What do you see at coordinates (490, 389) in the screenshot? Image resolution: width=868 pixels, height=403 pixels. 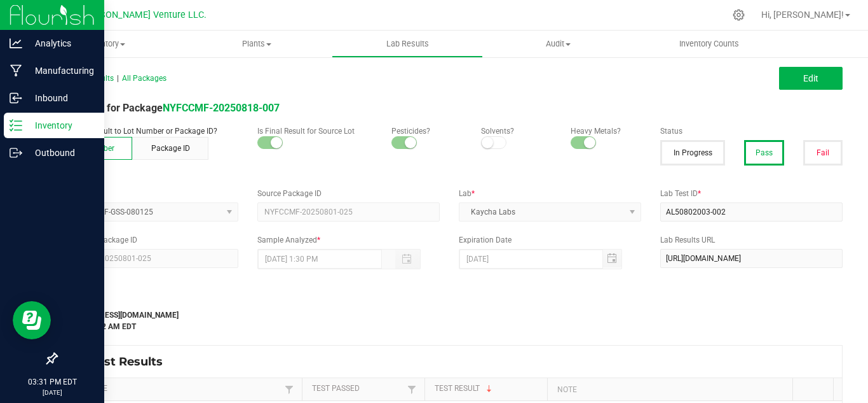 I see `span: Sortable` at bounding box center [490, 389].